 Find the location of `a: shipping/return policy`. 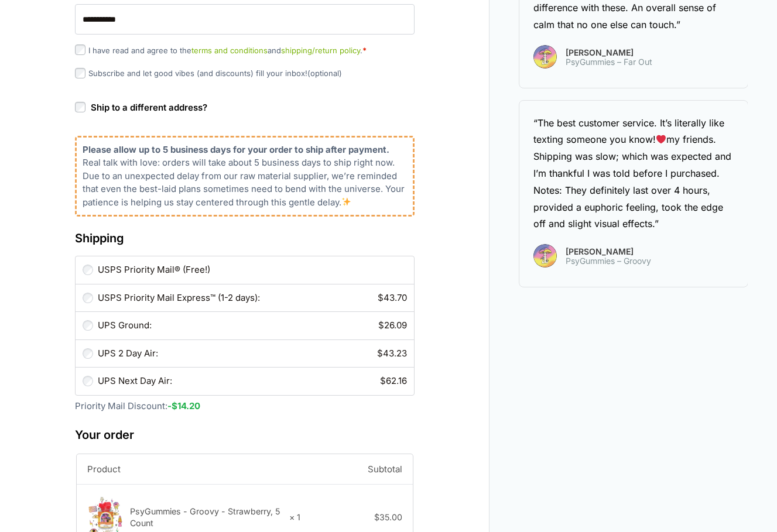

a: shipping/return policy is located at coordinates (320, 50).